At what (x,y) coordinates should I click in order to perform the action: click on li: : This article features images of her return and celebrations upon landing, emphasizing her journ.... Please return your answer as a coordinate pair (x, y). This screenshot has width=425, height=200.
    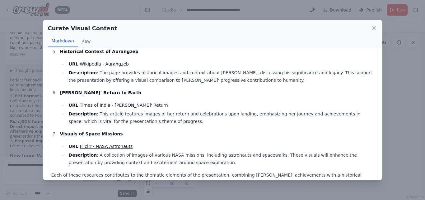
    Looking at the image, I should click on (220, 117).